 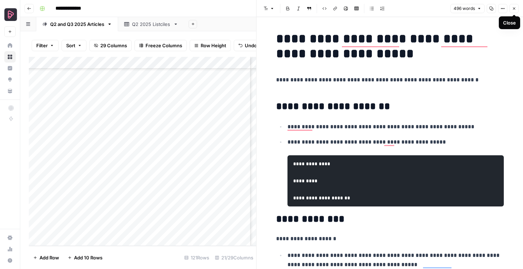 What do you see at coordinates (10, 57) in the screenshot?
I see `a: Browse` at bounding box center [10, 57].